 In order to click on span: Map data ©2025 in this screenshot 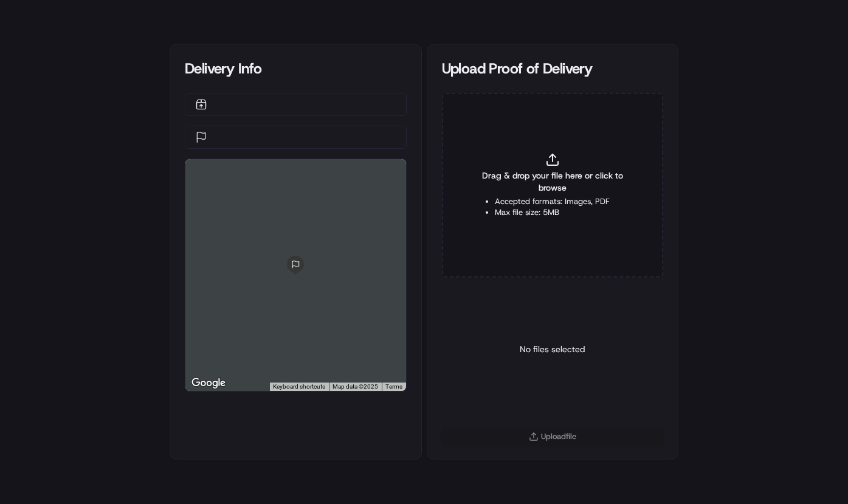, I will do `click(355, 387)`.